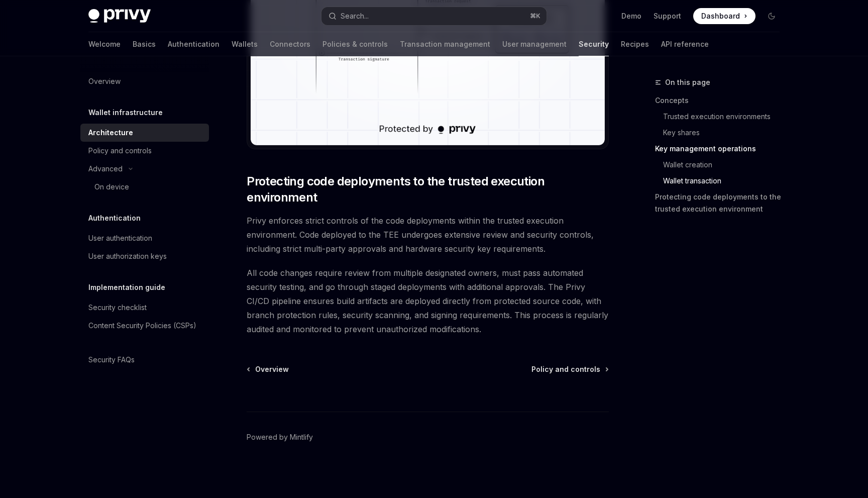  I want to click on a: Content Security Policies (CSPs), so click(145, 326).